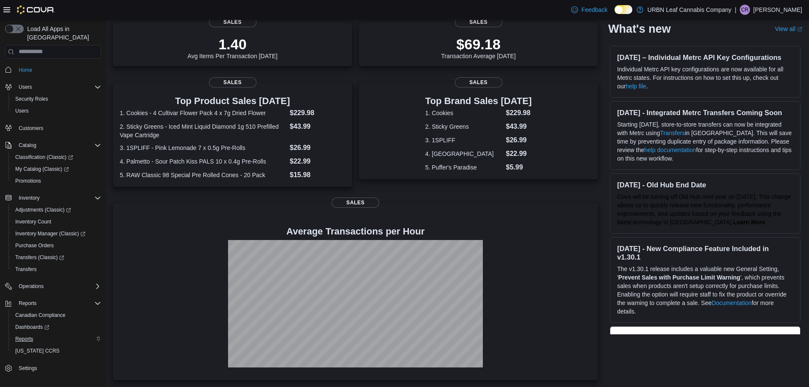  Describe the element at coordinates (25, 70) in the screenshot. I see `a: Home` at that location.